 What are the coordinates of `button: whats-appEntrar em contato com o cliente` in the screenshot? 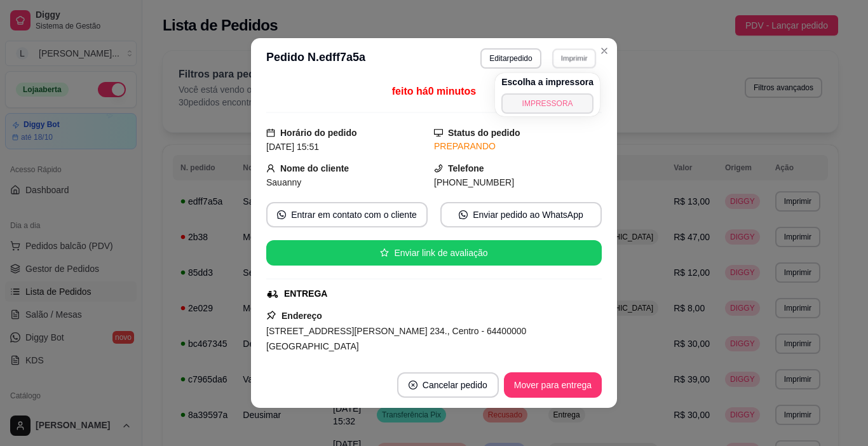 It's located at (347, 215).